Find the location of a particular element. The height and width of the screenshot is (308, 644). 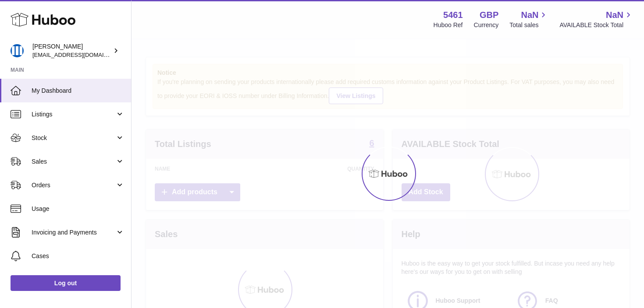

strong: 5461 is located at coordinates (453, 15).